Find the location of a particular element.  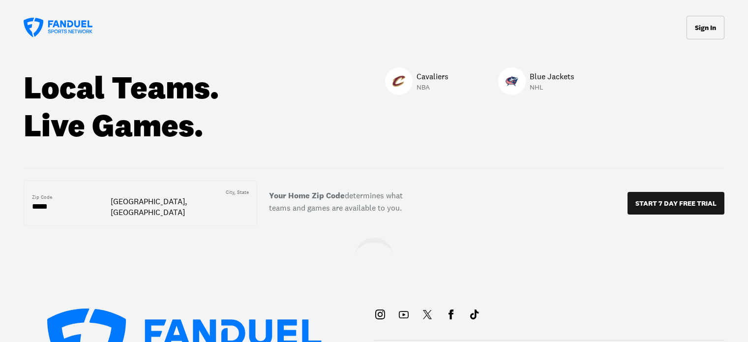

a: CavaliersCavaliersCavaliersNBA is located at coordinates (417, 83).